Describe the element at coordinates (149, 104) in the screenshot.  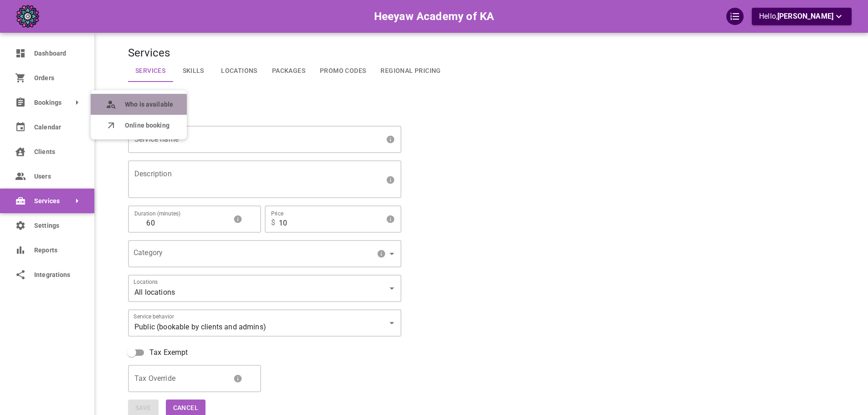
I see `span: Who is available` at that location.